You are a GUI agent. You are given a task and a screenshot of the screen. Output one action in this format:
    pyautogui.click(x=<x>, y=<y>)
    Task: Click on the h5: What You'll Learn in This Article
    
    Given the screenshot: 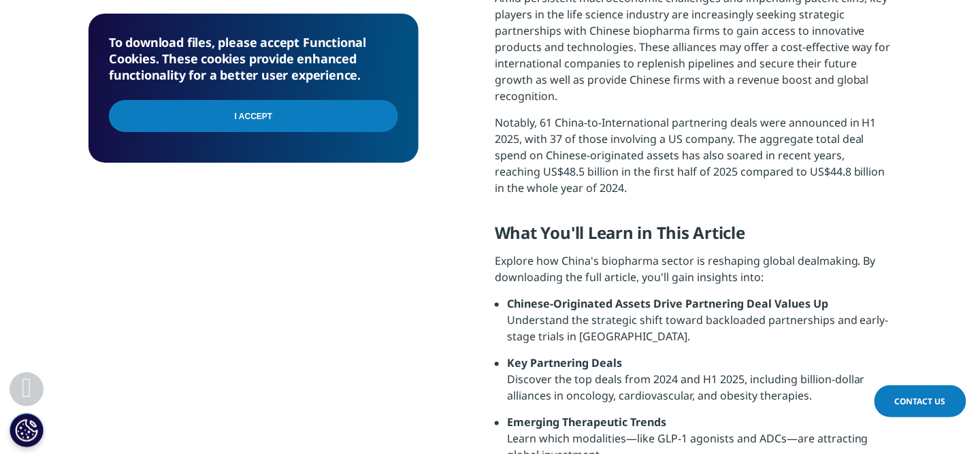 What is the action you would take?
    pyautogui.click(x=693, y=237)
    